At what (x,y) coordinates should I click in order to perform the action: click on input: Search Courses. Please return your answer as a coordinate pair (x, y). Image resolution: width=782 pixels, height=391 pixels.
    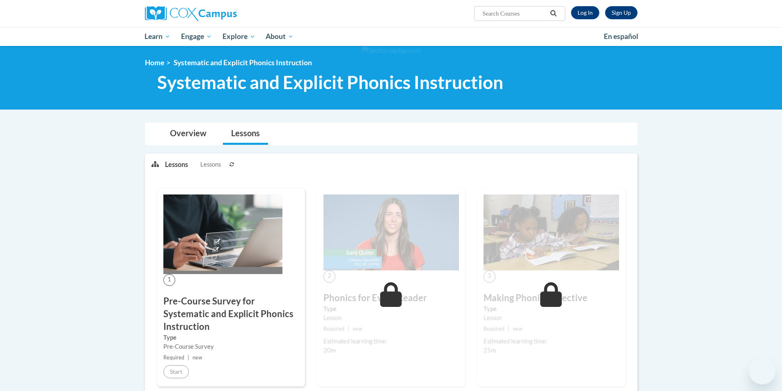
    Looking at the image, I should click on (515, 14).